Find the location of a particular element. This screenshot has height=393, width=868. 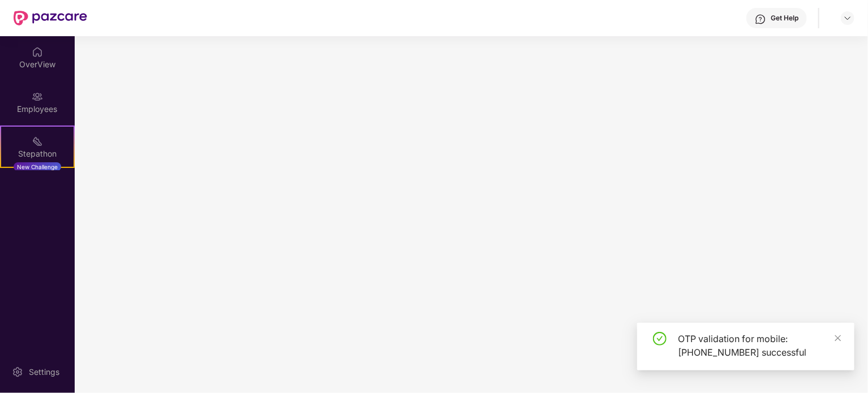

span: close is located at coordinates (838, 338).